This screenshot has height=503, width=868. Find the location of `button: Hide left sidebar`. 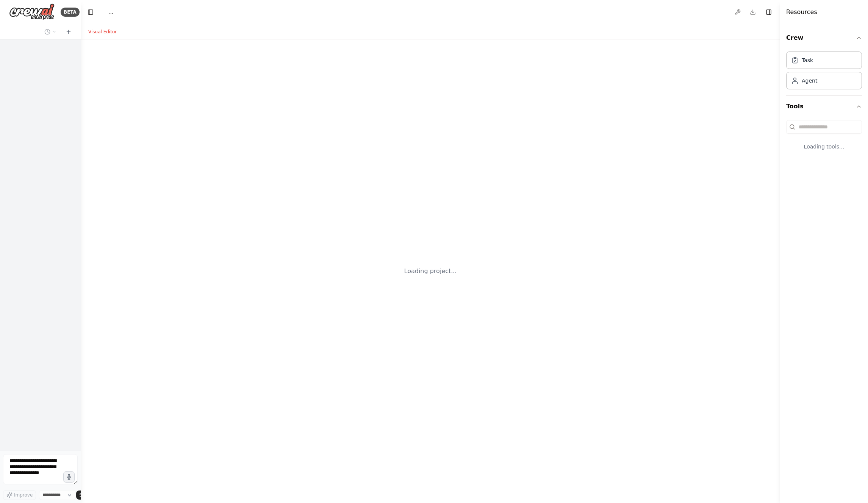

button: Hide left sidebar is located at coordinates (91, 12).